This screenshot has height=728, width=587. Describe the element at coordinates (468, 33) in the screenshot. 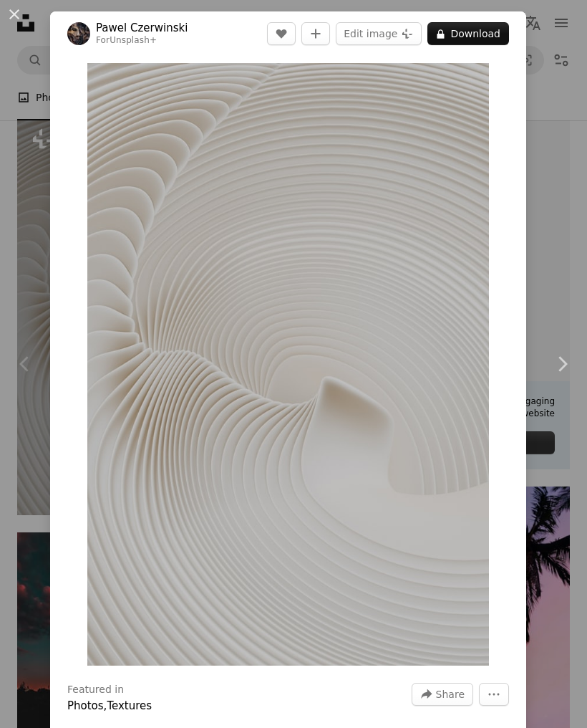

I see `button: Download` at that location.